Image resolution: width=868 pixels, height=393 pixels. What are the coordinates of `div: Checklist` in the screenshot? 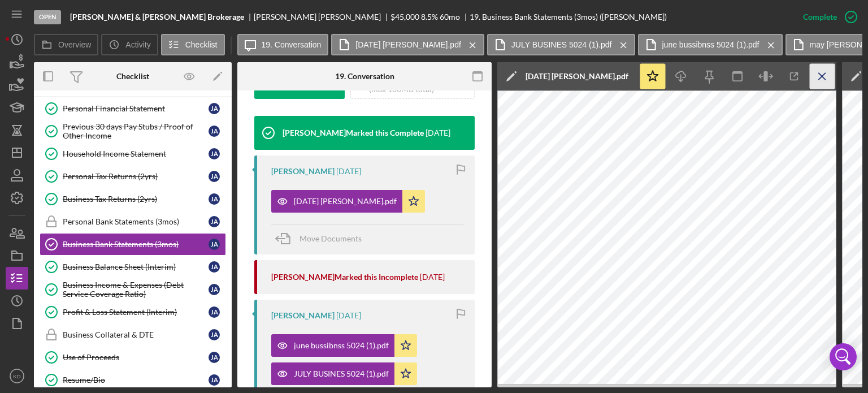 It's located at (133, 76).